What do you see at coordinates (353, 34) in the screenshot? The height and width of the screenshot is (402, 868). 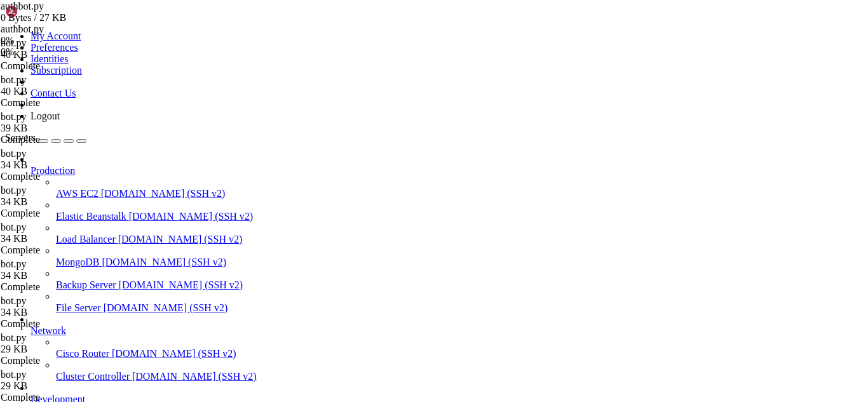 I see `x-row: Swap usage: 0%` at bounding box center [353, 34].